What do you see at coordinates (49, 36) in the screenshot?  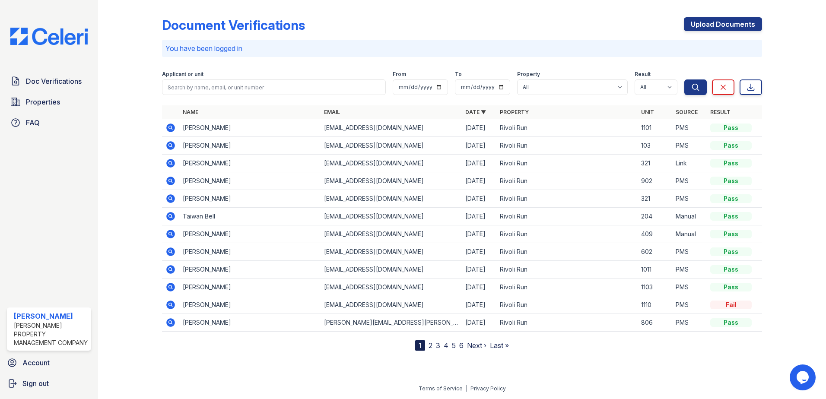 I see `img: CE_Logo_Blue-a8612792a0a2168367f1c8372b55b34899dd931a85d93a1a3d3e32e68fde9ad4.png` at bounding box center [49, 36].